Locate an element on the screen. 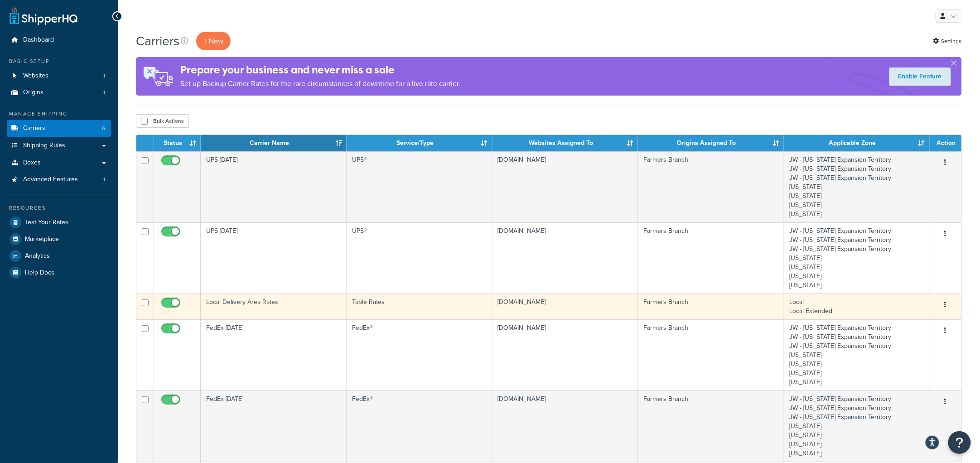 Image resolution: width=980 pixels, height=463 pixels. img: ad-rules-rateshop-fe6ec290ccb7230408bd80ed9643f0289d75e0ffd9eb532fc0e269fcd187b520.png is located at coordinates (158, 76).